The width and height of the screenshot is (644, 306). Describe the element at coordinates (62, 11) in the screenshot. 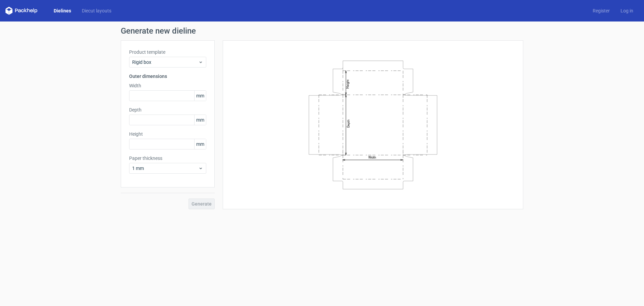

I see `a: Dielines` at that location.